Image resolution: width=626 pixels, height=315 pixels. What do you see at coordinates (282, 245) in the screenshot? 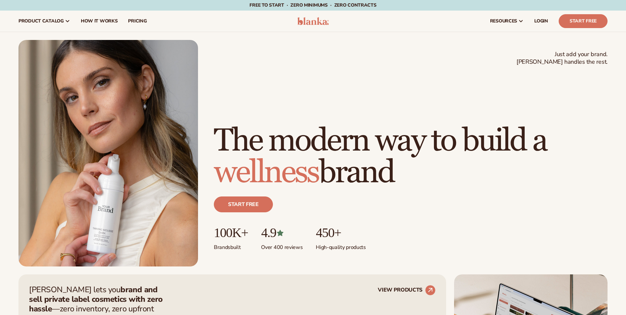
I see `p: Over 400 reviews` at bounding box center [282, 245].